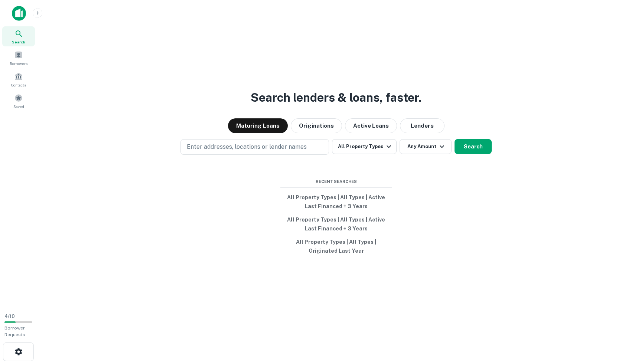  What do you see at coordinates (426, 146) in the screenshot?
I see `button: Any Amount` at bounding box center [426, 146].